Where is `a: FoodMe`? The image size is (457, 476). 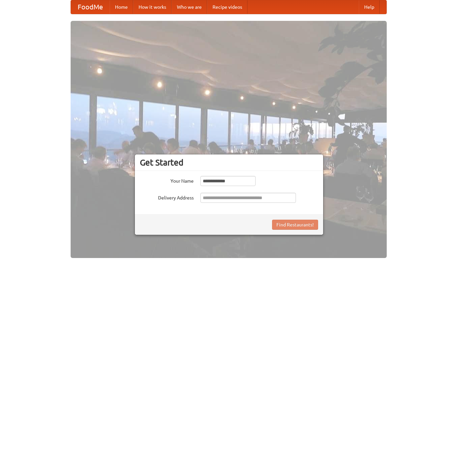 a: FoodMe is located at coordinates (90, 7).